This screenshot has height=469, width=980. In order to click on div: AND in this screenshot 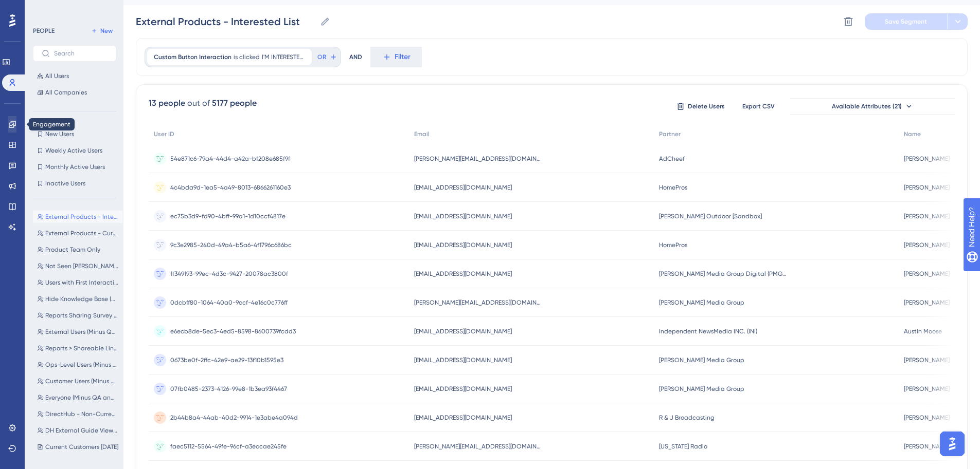, I will do `click(356, 57)`.